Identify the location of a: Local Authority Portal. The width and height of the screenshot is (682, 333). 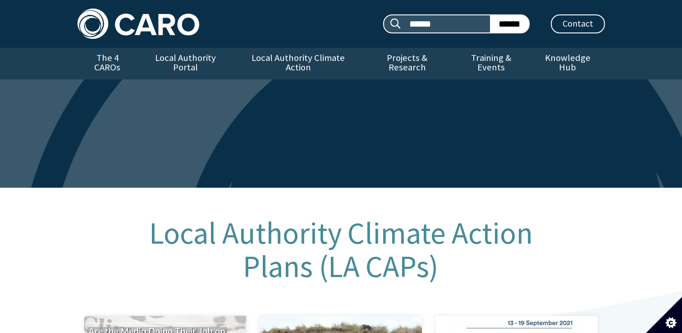
(186, 64).